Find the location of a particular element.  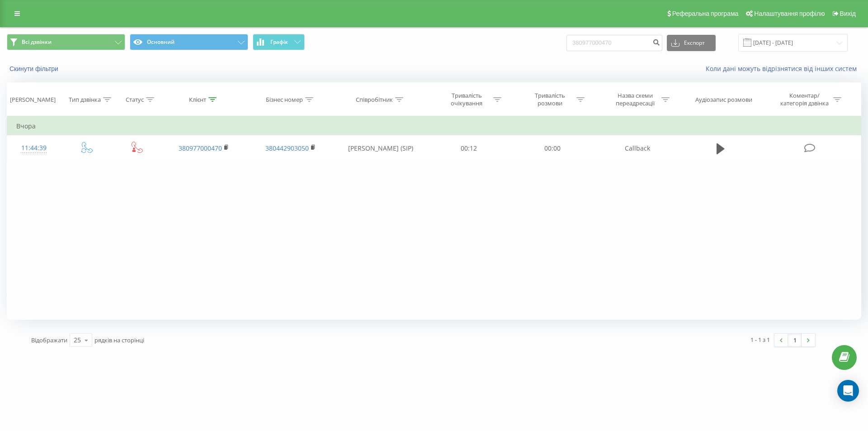

div: Співробітник is located at coordinates (375, 100).